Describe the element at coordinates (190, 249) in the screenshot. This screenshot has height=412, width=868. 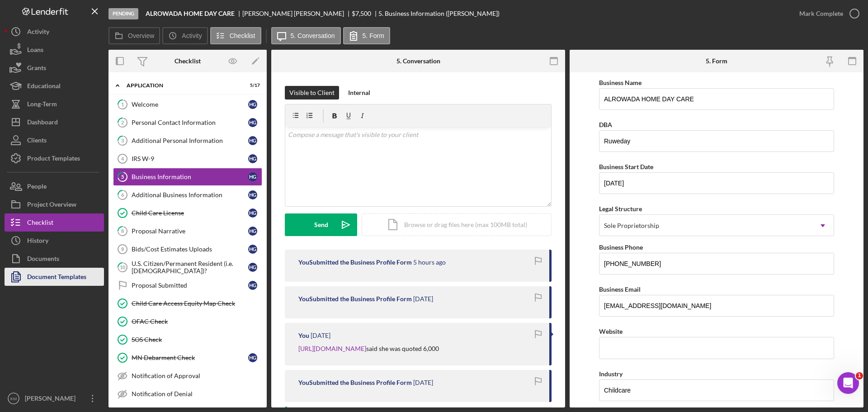
I see `div: Bids/Cost Estimates Uploads` at that location.